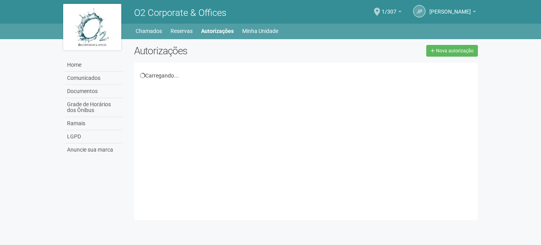  Describe the element at coordinates (94, 78) in the screenshot. I see `a: Comunicados` at that location.